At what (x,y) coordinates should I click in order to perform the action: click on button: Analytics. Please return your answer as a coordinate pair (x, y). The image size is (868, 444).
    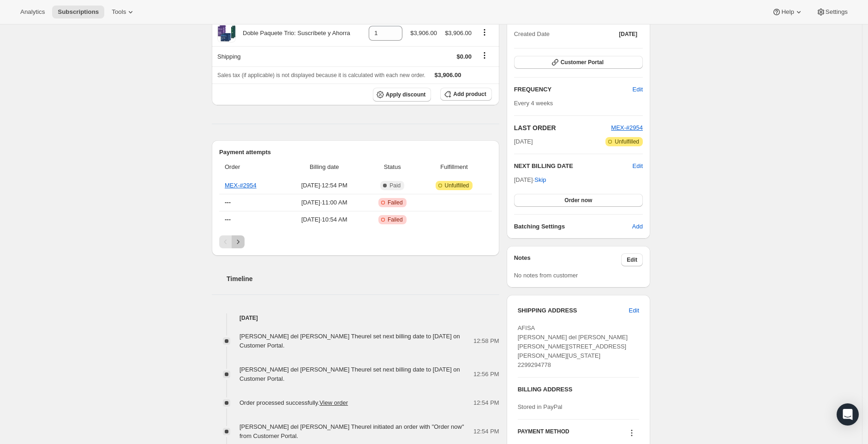
    Looking at the image, I should click on (32, 12).